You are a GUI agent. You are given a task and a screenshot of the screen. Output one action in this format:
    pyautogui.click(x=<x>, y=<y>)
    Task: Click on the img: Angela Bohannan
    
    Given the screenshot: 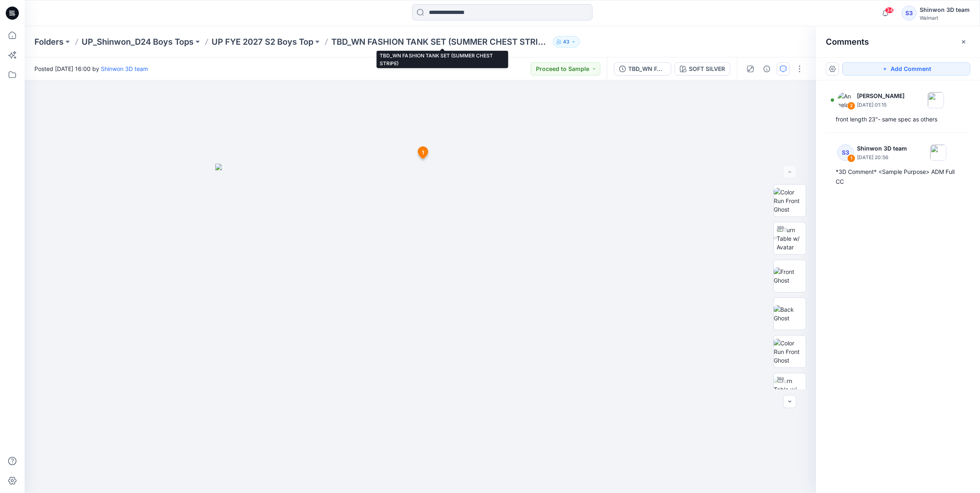 What is the action you would take?
    pyautogui.click(x=845, y=100)
    